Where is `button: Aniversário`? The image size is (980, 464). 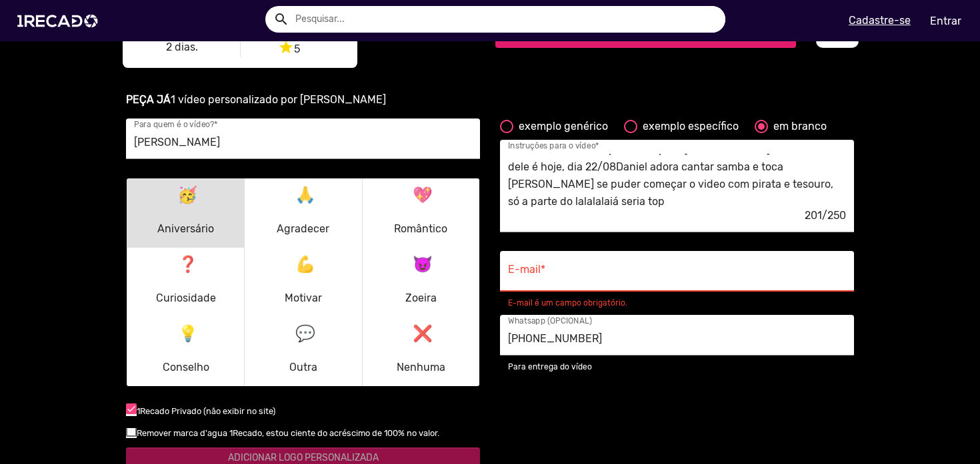 button: Aniversário is located at coordinates (185, 213).